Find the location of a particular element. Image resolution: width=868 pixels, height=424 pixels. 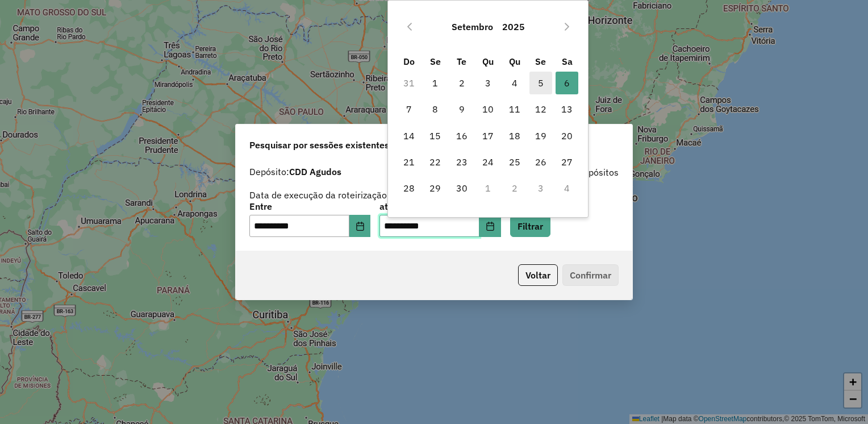

span: 17 is located at coordinates (488, 136).